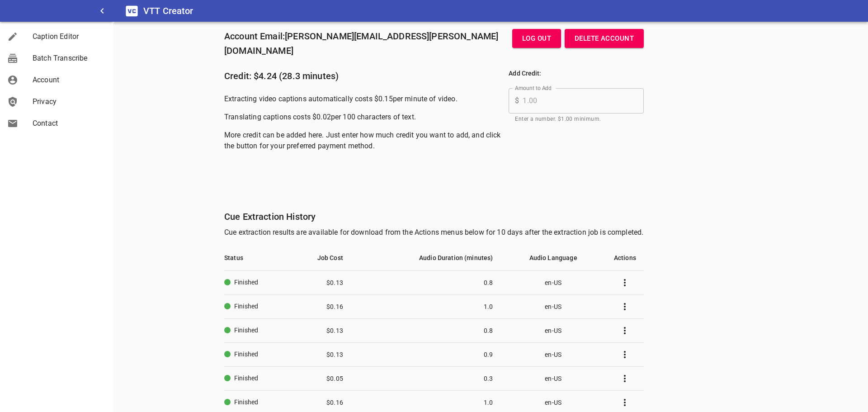 This screenshot has height=412, width=868. I want to click on span: Log out, so click(537, 39).